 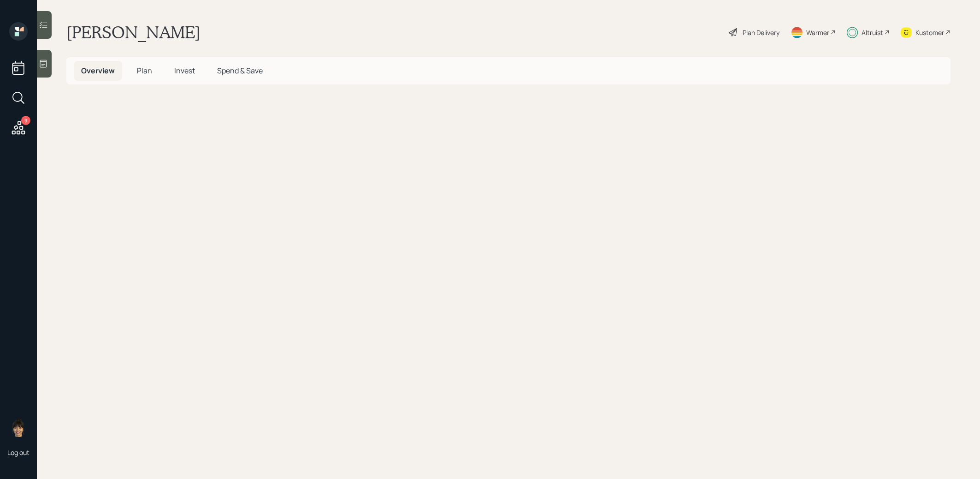 What do you see at coordinates (872, 32) in the screenshot?
I see `div: Altruist` at bounding box center [872, 32].